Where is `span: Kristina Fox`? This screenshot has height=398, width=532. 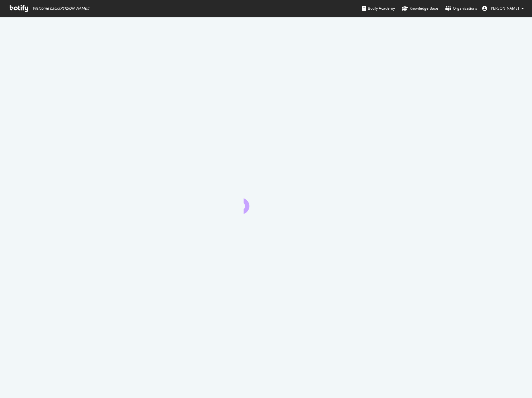 span: Kristina Fox is located at coordinates (504, 8).